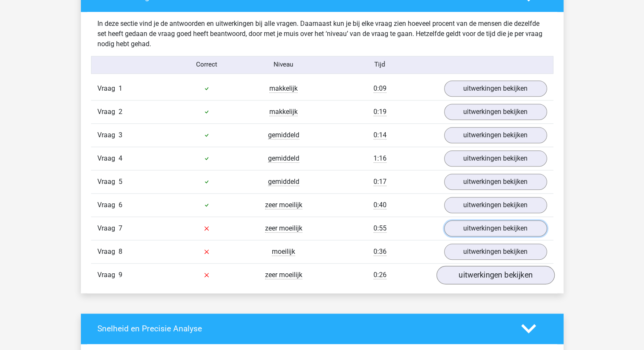  Describe the element at coordinates (120, 88) in the screenshot. I see `span: 1` at that location.